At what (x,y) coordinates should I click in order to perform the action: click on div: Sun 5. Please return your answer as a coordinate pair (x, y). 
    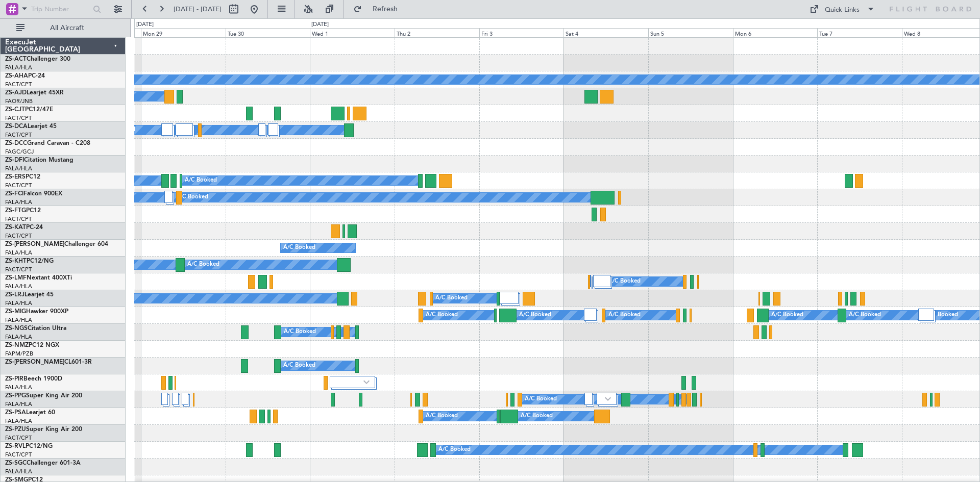
    Looking at the image, I should click on (691, 33).